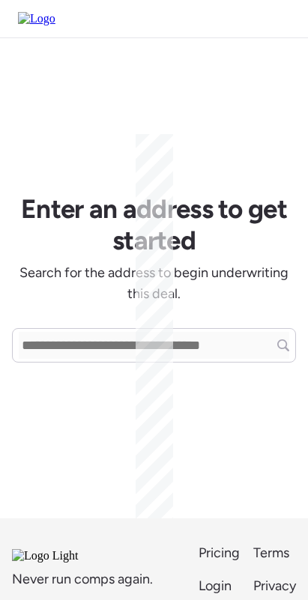  Describe the element at coordinates (220, 553) in the screenshot. I see `a: Pricing` at that location.